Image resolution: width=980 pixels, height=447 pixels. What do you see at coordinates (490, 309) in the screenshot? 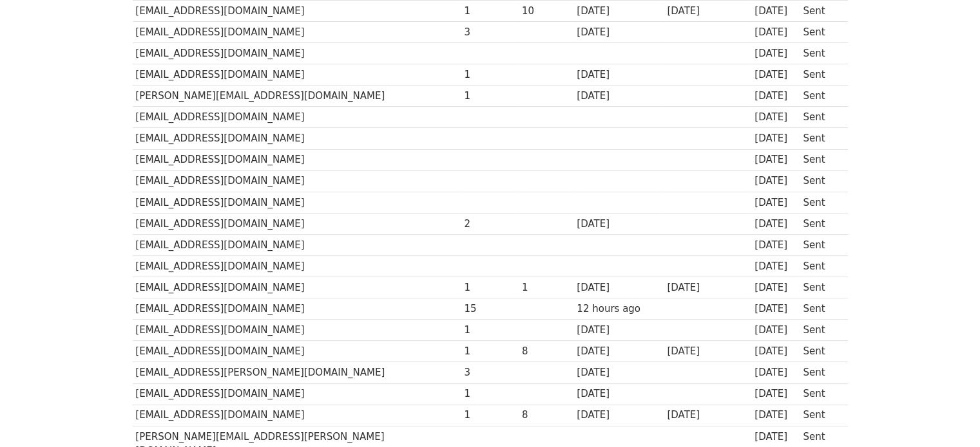
I see `div: 15` at bounding box center [490, 309].